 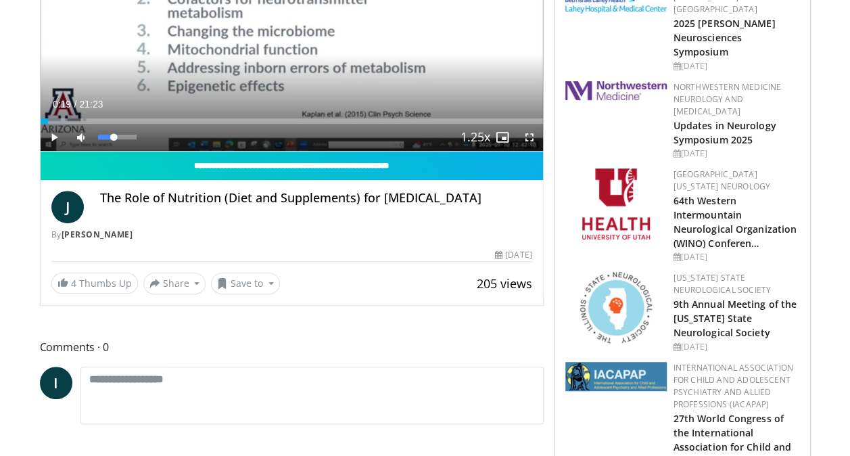 I want to click on a: Updates in Neurology Symposium 2025, so click(x=725, y=133).